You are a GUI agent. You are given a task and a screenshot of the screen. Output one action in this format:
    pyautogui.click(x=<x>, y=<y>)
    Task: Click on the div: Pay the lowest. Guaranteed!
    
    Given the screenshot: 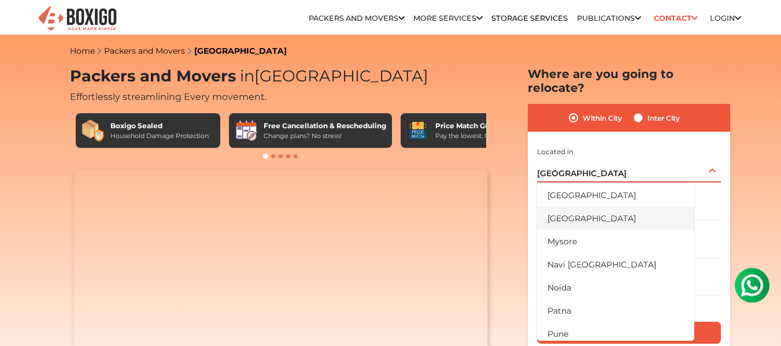 What is the action you would take?
    pyautogui.click(x=479, y=136)
    